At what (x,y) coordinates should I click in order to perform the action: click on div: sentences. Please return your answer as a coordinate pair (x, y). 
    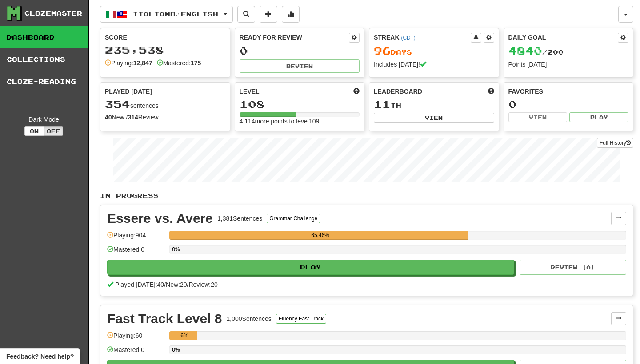
    Looking at the image, I should click on (165, 104).